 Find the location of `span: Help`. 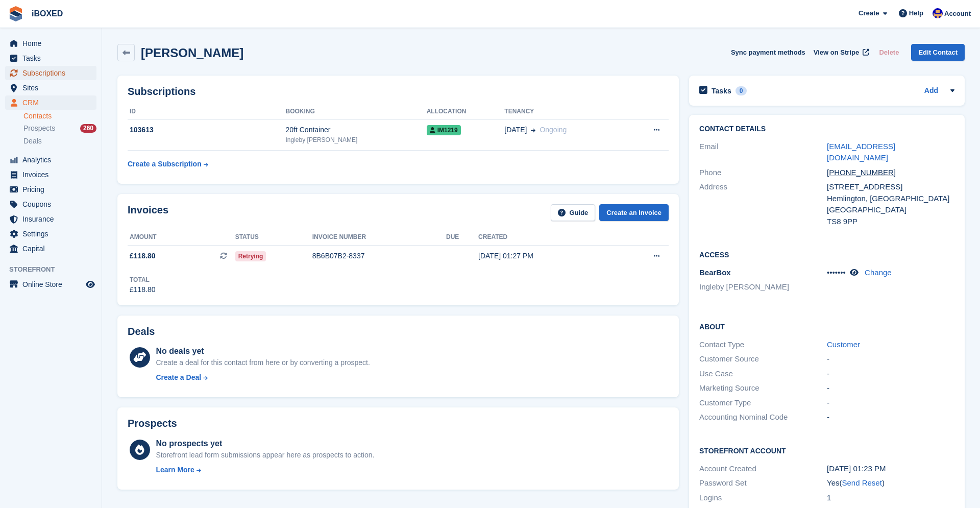

span: Help is located at coordinates (916, 14).